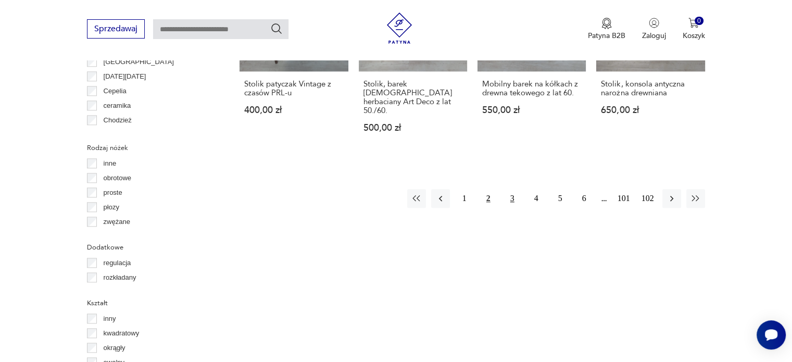  Describe the element at coordinates (117, 263) in the screenshot. I see `p: regulacja` at that location.